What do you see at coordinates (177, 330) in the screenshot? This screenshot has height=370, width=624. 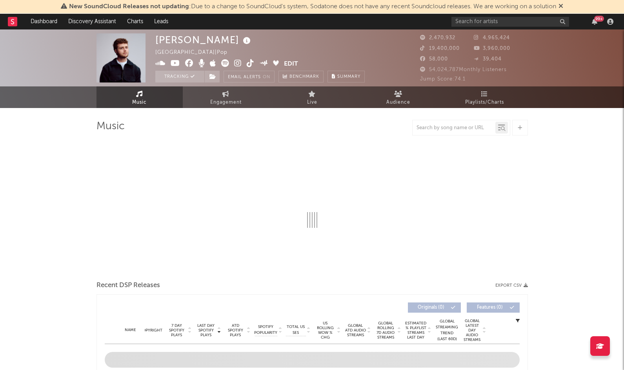 I see `span: 7 Day Spotify Plays` at bounding box center [177, 330].